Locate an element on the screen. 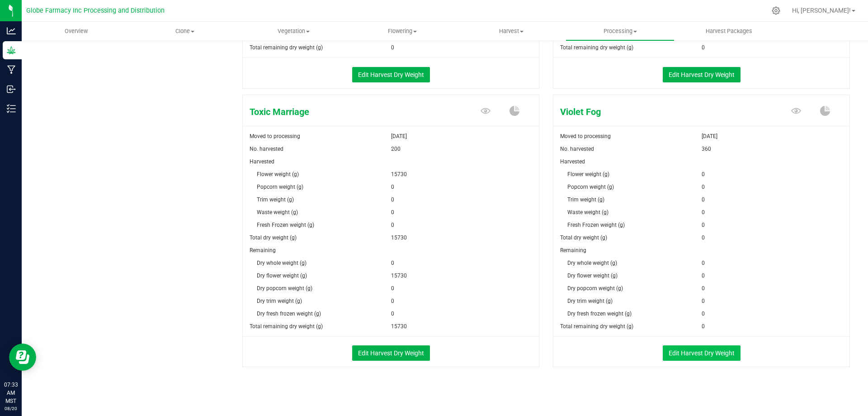 This screenshot has width=868, height=416. a: Overview is located at coordinates (76, 31).